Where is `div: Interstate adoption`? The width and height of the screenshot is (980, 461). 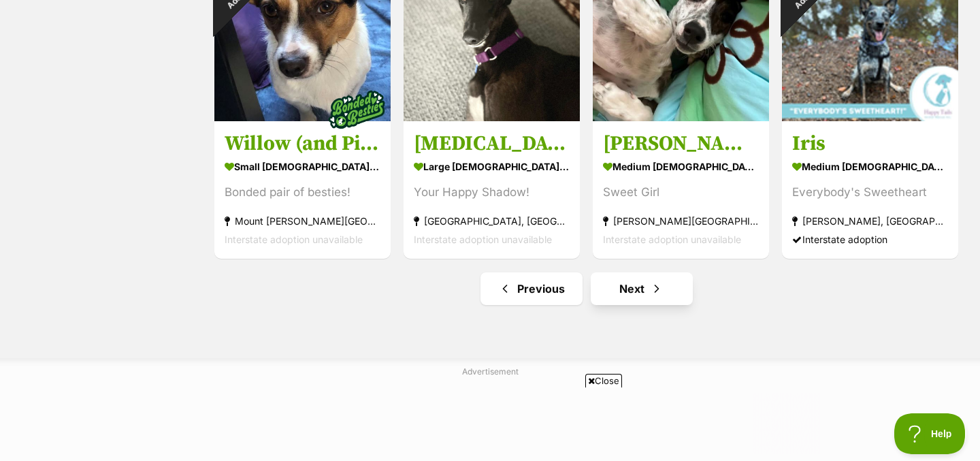
div: Interstate adoption is located at coordinates (870, 239).